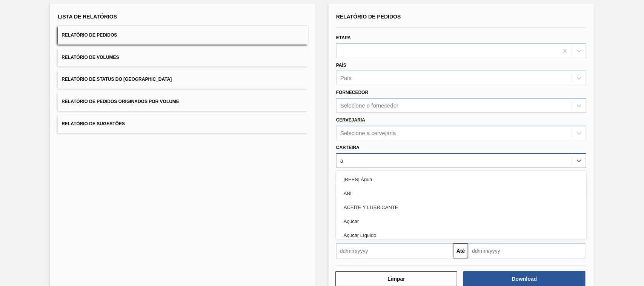  Describe the element at coordinates (341, 65) in the screenshot. I see `label: País` at that location.